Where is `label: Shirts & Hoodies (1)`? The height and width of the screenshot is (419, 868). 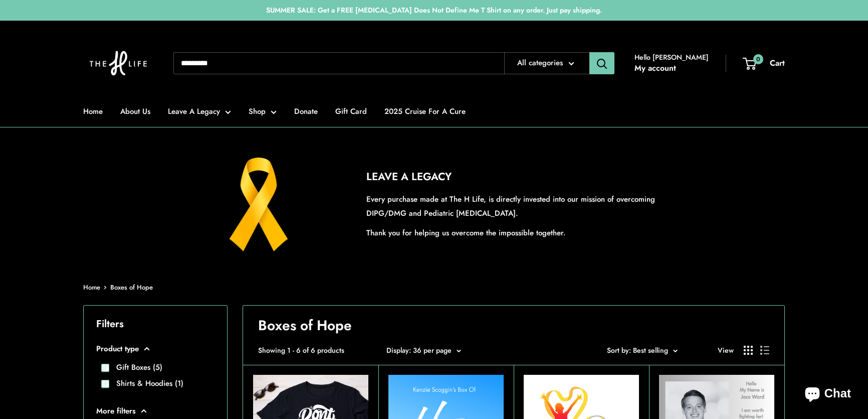 label: Shirts & Hoodies (1) is located at coordinates (146, 383).